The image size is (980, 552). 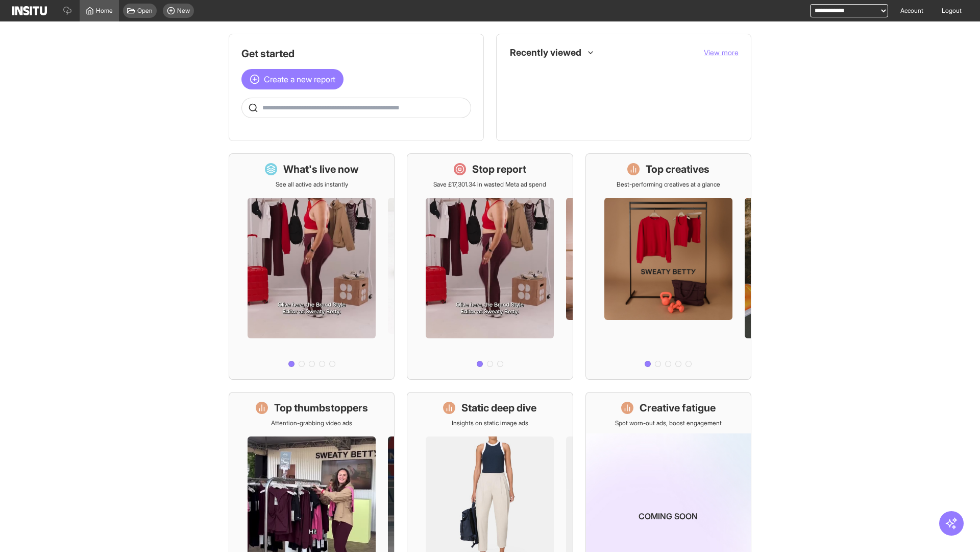 I want to click on p: See all active ads instantly, so click(x=312, y=185).